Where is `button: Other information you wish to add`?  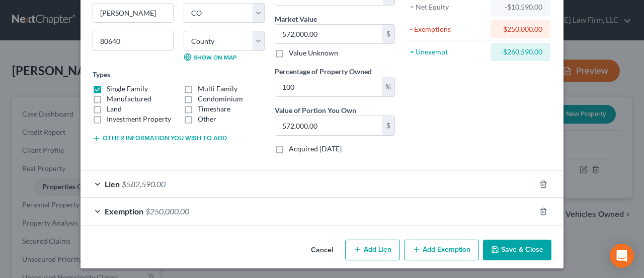
button: Other information you wish to add is located at coordinates (160, 138).